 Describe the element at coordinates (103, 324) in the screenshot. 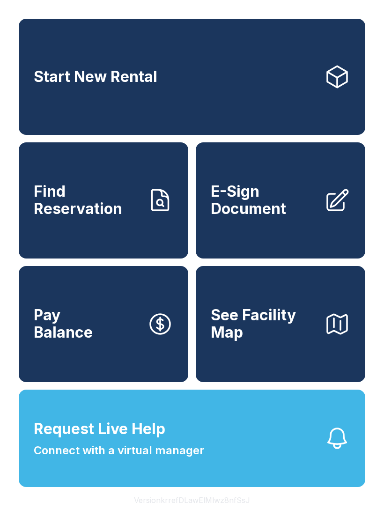

I see `button: PayBalance` at that location.